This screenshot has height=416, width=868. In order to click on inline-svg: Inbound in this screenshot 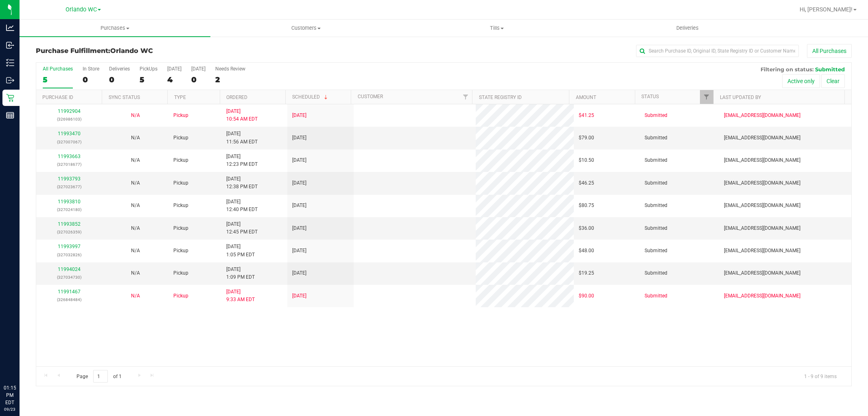, I will do `click(10, 45)`.